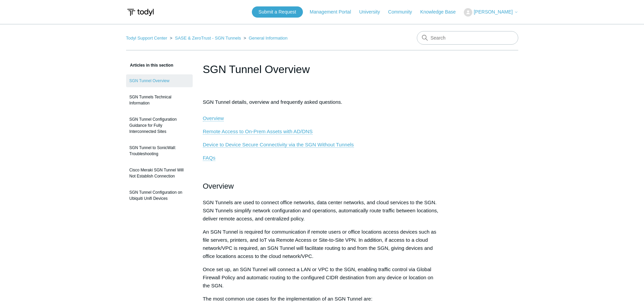  I want to click on a: General Information, so click(268, 38).